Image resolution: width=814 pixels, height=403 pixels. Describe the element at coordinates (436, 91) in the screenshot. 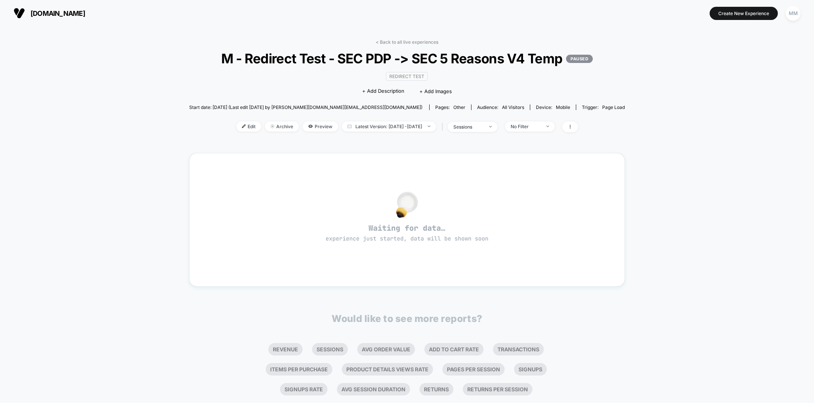

I see `span: + Add Images` at that location.